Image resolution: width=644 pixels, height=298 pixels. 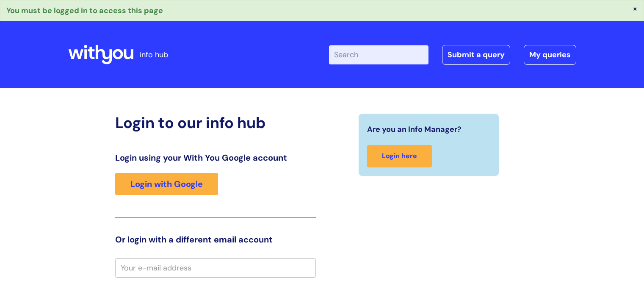 What do you see at coordinates (414, 129) in the screenshot?
I see `span: Are you an Info Manager?` at bounding box center [414, 129].